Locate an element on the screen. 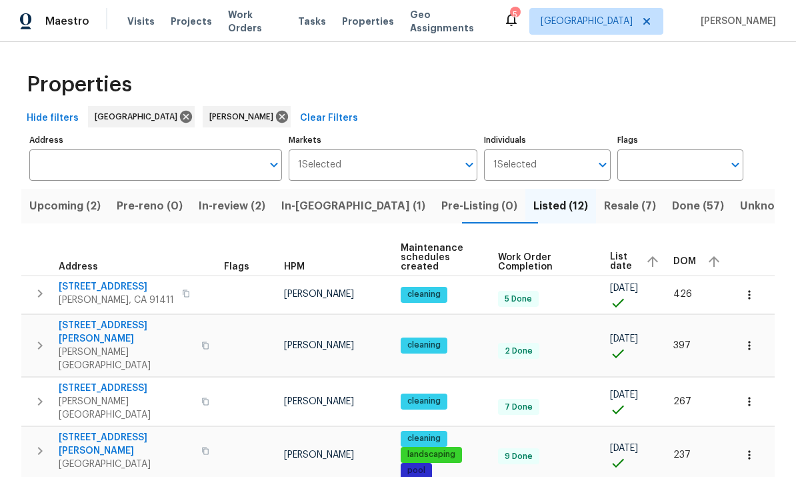 This screenshot has height=477, width=796. span: DOM is located at coordinates (685, 261).